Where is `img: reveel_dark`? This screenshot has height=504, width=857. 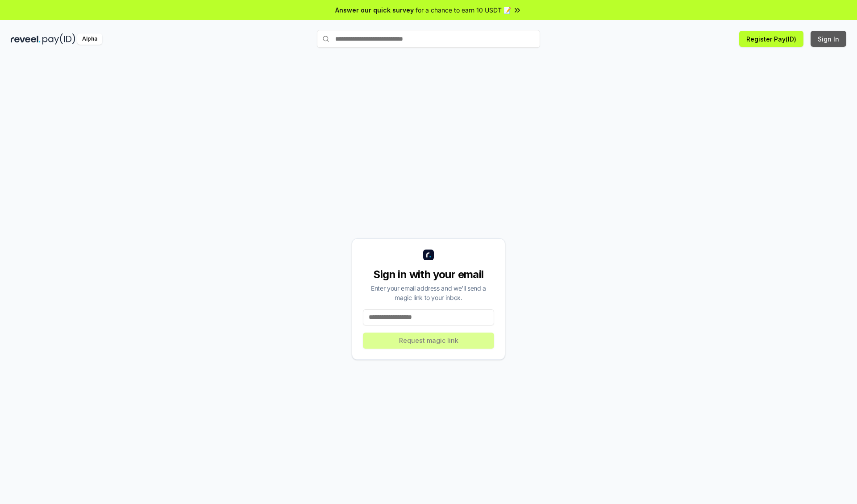 img: reveel_dark is located at coordinates (26, 39).